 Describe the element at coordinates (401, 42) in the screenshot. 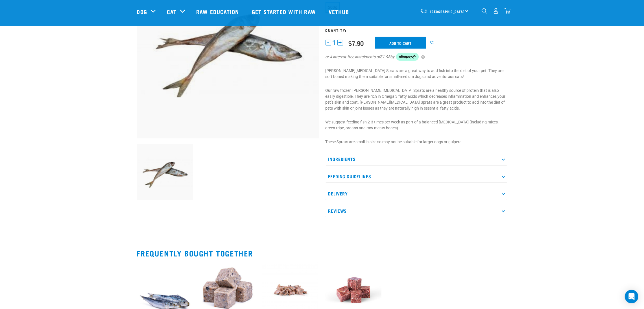

I see `input: Add to cart` at that location.